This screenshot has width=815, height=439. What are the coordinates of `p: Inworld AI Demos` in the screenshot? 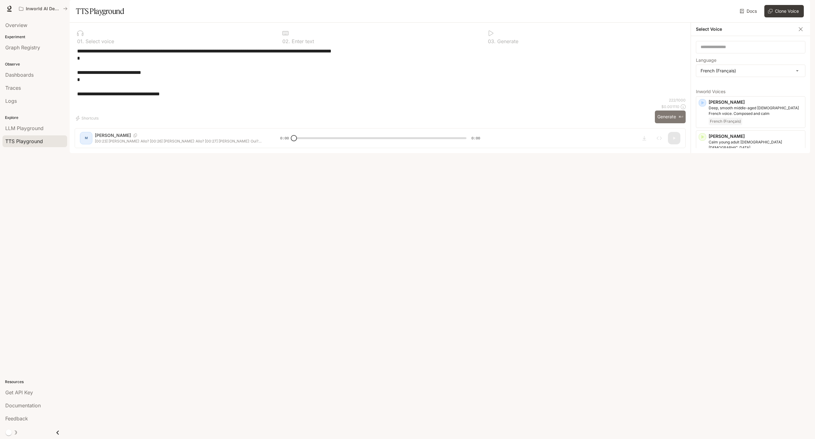 It's located at (43, 9).